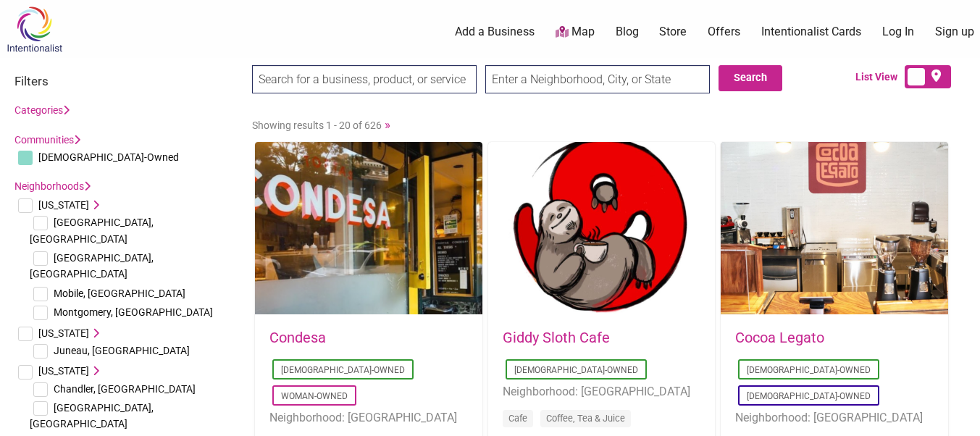  I want to click on span: Showing results 1 - 20 of 626, so click(316, 126).